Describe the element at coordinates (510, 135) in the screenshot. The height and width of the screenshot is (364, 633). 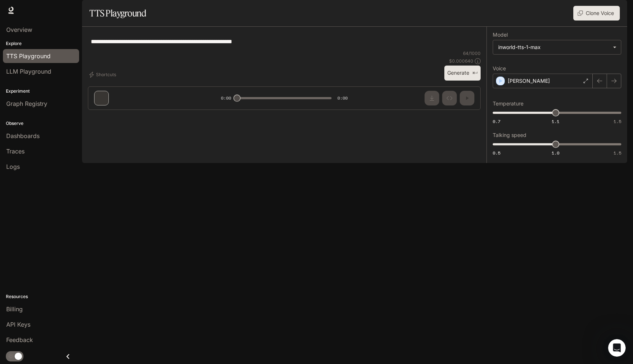
I see `p: Talking speed` at that location.